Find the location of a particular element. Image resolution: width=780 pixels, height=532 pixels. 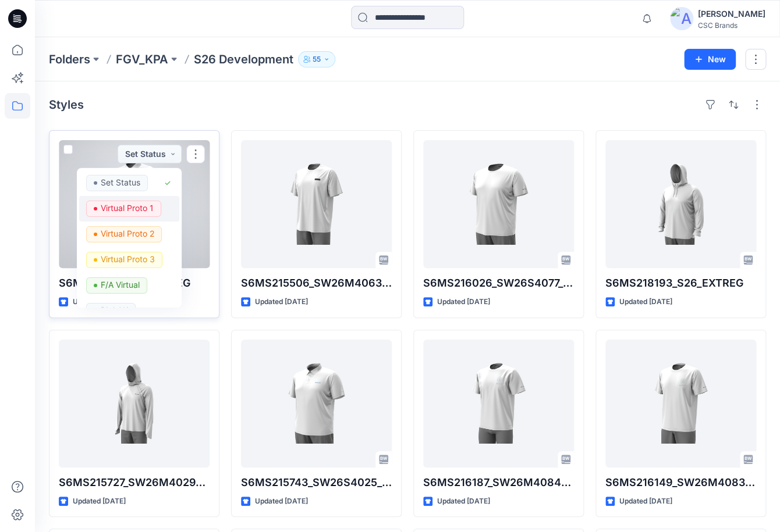

p: Updated a few seconds ago is located at coordinates (120, 302).